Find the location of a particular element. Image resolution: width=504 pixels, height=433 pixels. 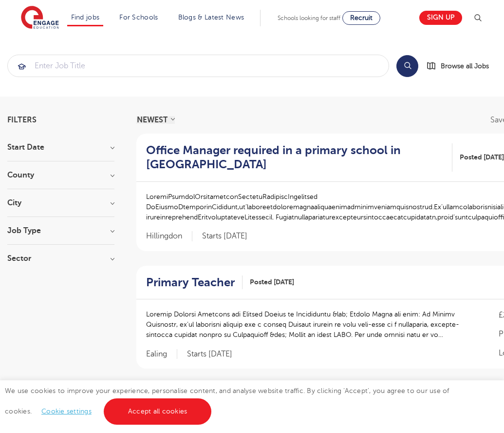

img: Engage Education is located at coordinates (40, 18).